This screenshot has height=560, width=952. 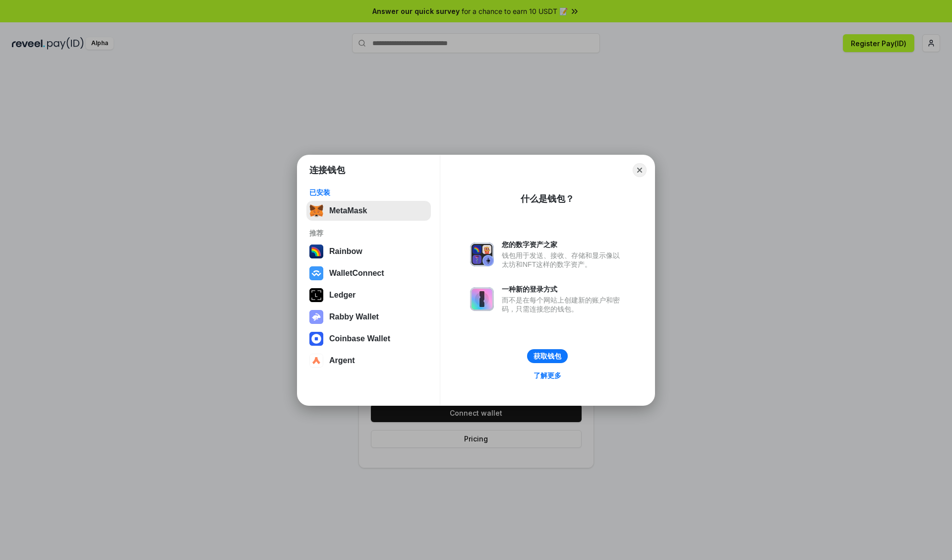 What do you see at coordinates (316, 295) in the screenshot?
I see `img: svg+xml,%3Csvg%20xmlns%3D%22http%3A%2F%2Fwww.w3.org%2F2000%2Fsvg%22%20width%3D%2228%22%20height%3...` at bounding box center [316, 295].